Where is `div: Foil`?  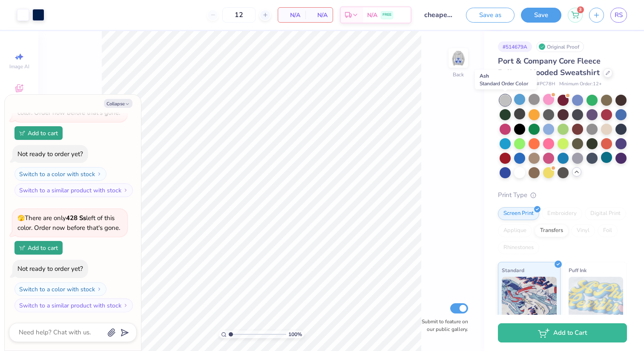 div: Foil is located at coordinates (607, 230).